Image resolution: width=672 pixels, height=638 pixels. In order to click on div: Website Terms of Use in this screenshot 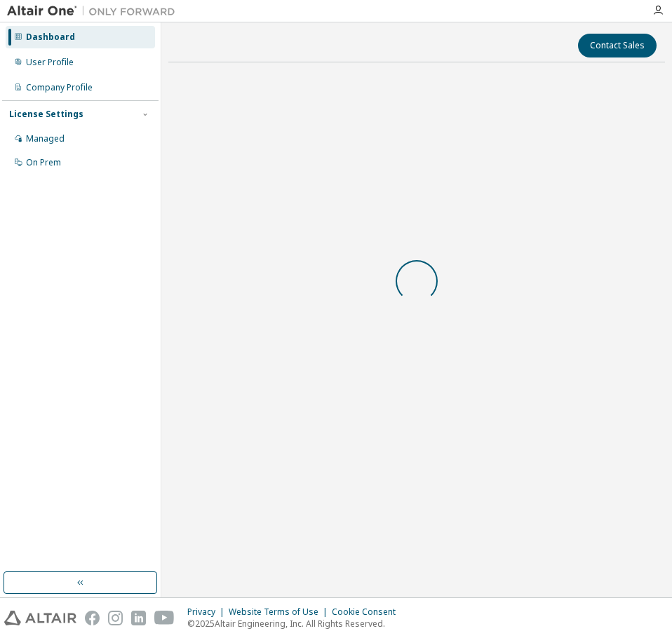, I will do `click(280, 612)`.